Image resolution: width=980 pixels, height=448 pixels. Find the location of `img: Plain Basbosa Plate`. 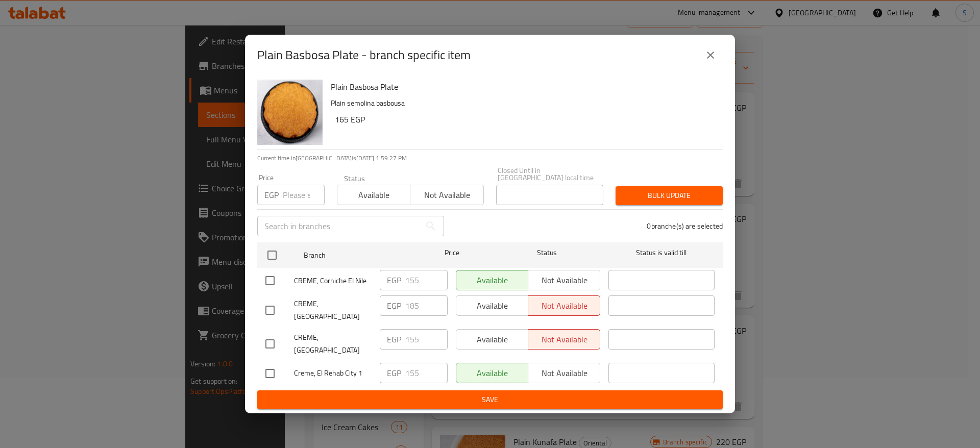

img: Plain Basbosa Plate is located at coordinates (290, 112).